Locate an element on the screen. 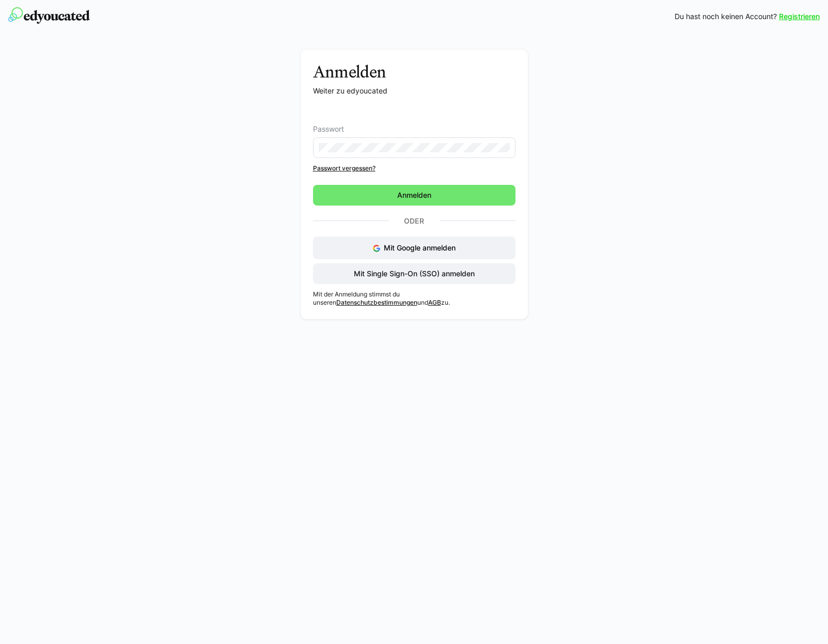 This screenshot has width=828, height=644. button: Mit Google anmelden is located at coordinates (415, 248).